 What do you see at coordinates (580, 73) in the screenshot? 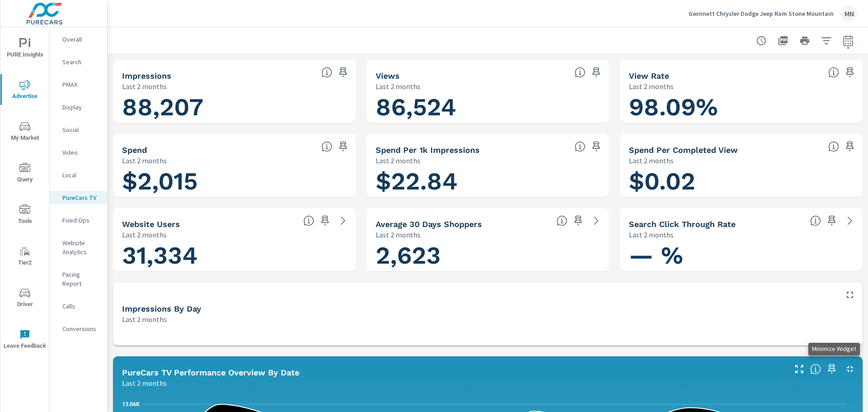
I see `span: Number of times your connected TV ad was viewed completely by a user. [Source: This data is provi...` at bounding box center [580, 73].